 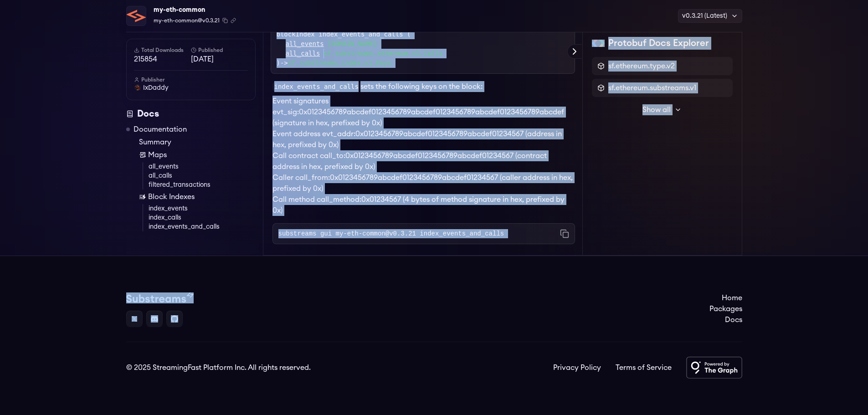 What do you see at coordinates (725, 298) in the screenshot?
I see `a: Home` at bounding box center [725, 298].